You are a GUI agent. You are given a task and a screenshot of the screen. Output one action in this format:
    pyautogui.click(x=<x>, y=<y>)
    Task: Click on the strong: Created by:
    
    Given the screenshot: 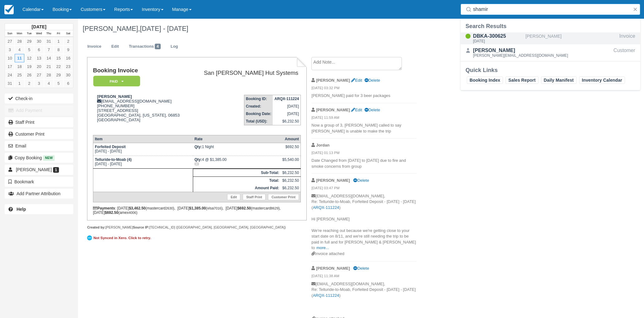 What is the action you would take?
    pyautogui.click(x=96, y=227)
    